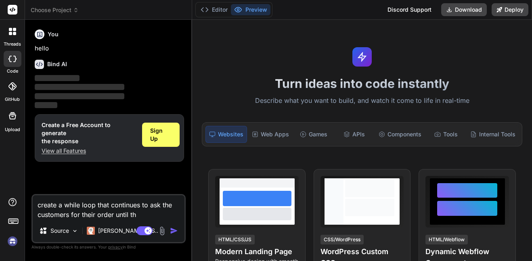 The width and height of the screenshot is (532, 261). I want to click on label: threads, so click(12, 44).